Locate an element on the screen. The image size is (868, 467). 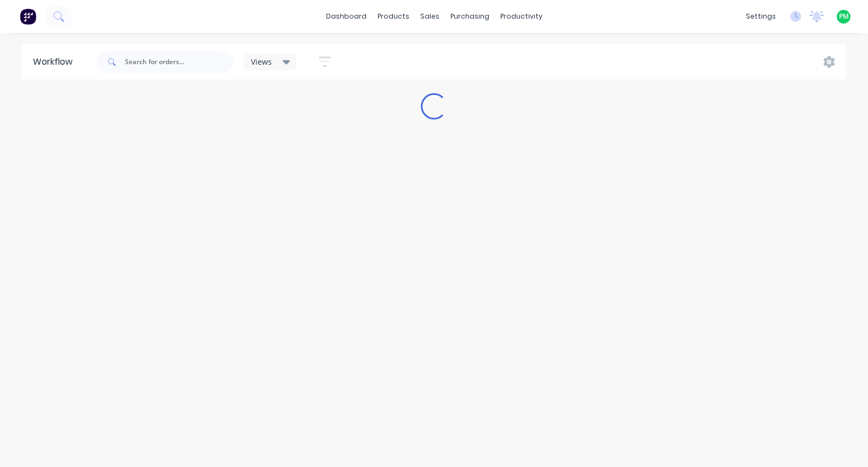
span: Views is located at coordinates (261, 61).